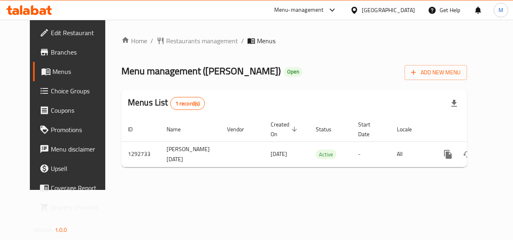 The image size is (513, 240). What do you see at coordinates (80, 52) in the screenshot?
I see `span: Branches` at bounding box center [80, 52].